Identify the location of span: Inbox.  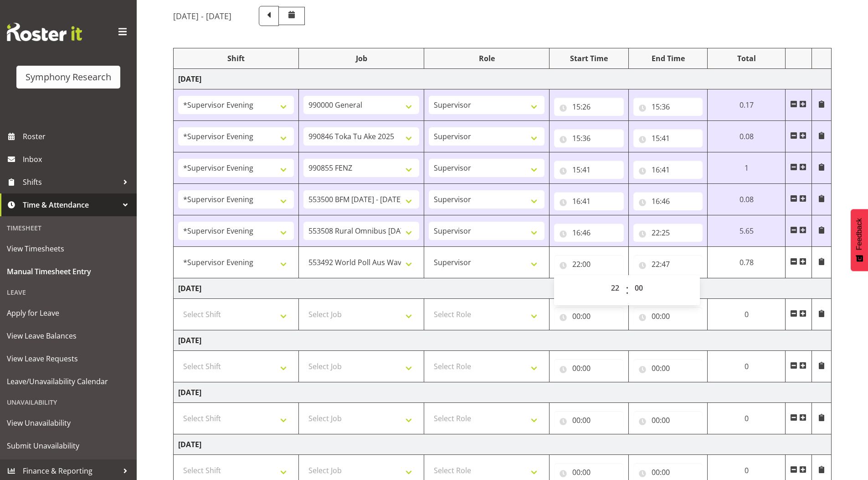
(78, 159).